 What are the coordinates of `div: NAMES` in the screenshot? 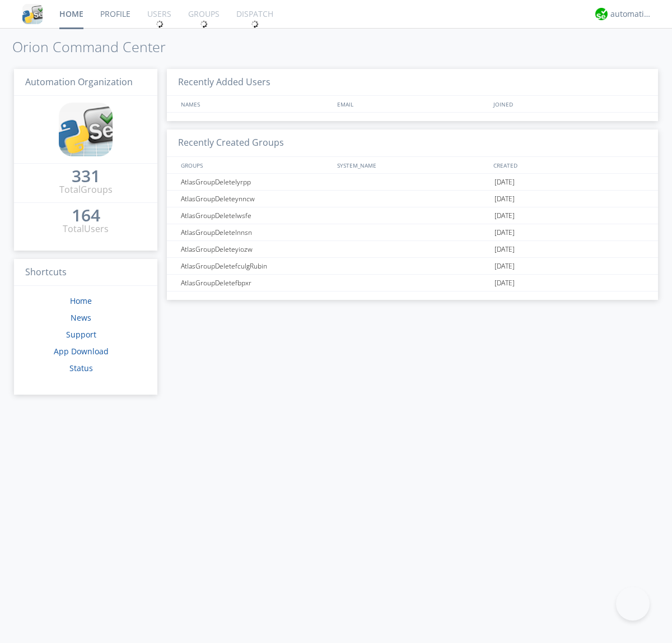 It's located at (255, 103).